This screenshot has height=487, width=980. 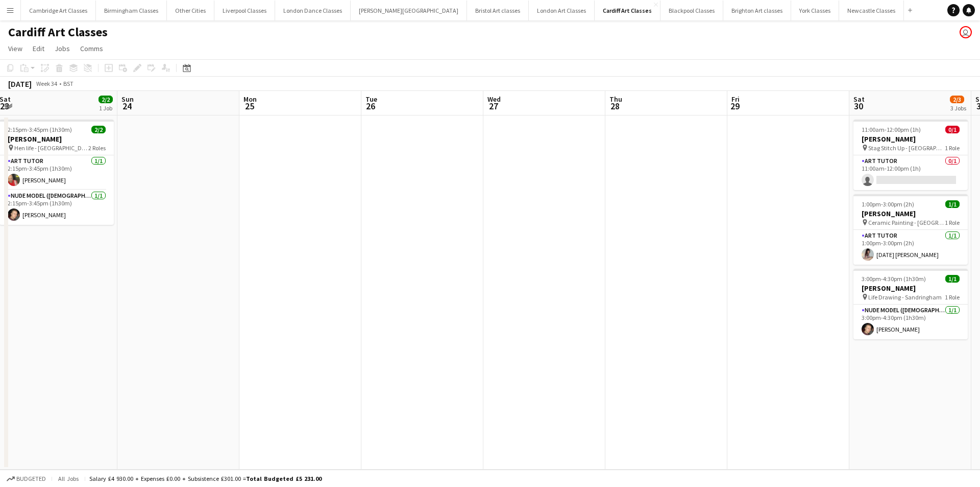 What do you see at coordinates (58, 32) in the screenshot?
I see `h1: Cardiff Art Classes` at bounding box center [58, 32].